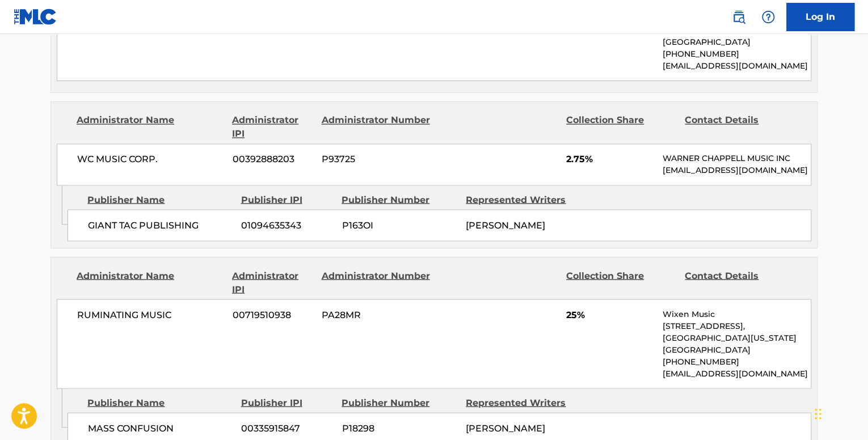 This screenshot has height=440, width=868. I want to click on img: MLC Logo, so click(35, 16).